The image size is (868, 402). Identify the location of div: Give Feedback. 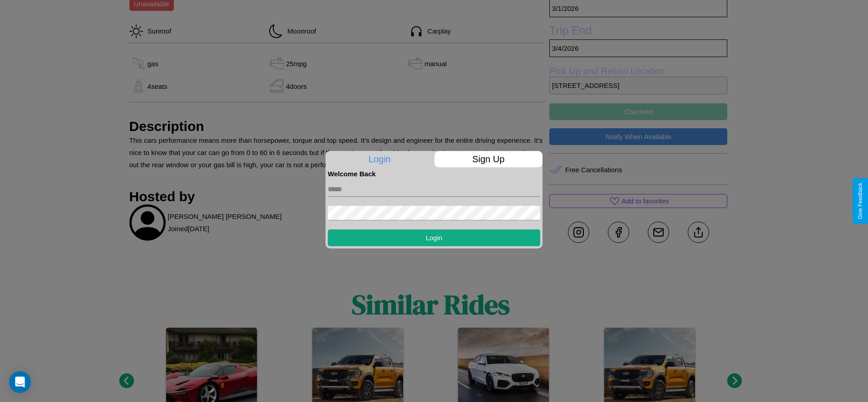
(860, 201).